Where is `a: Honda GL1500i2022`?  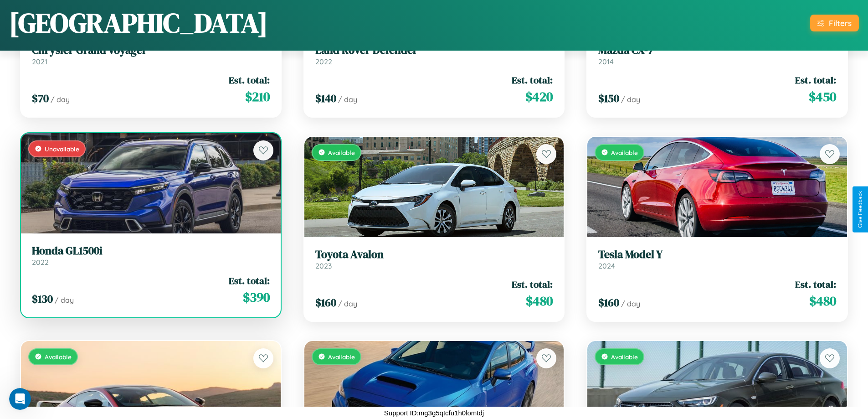
a: Honda GL1500i2022 is located at coordinates (151, 256).